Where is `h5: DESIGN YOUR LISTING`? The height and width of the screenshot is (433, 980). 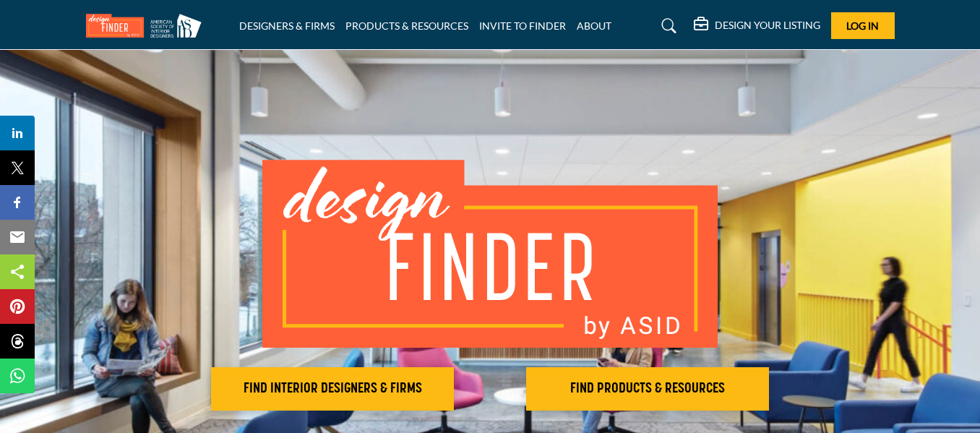 h5: DESIGN YOUR LISTING is located at coordinates (768, 25).